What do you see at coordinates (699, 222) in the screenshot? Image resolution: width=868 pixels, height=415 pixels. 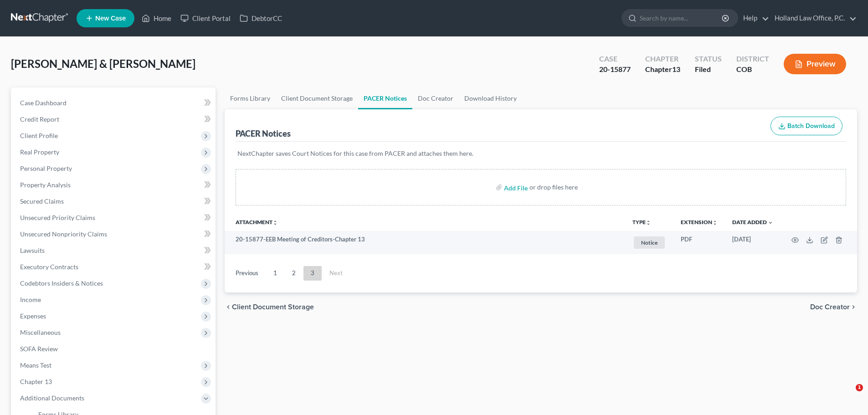 I see `a: Extensionunfold_more` at bounding box center [699, 222].